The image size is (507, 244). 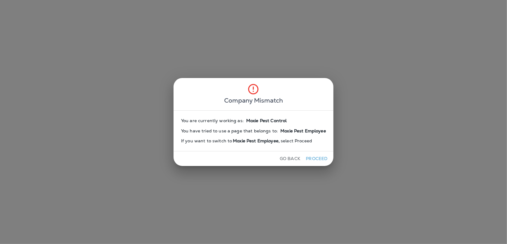 What do you see at coordinates (303, 131) in the screenshot?
I see `span: Moxie Pest Employee` at bounding box center [303, 131].